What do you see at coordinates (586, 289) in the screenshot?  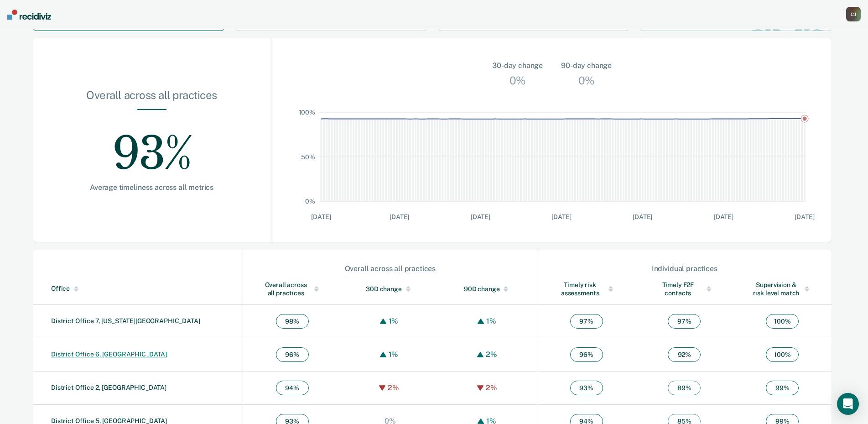 I see `div: Timely risk assessments` at bounding box center [586, 289].